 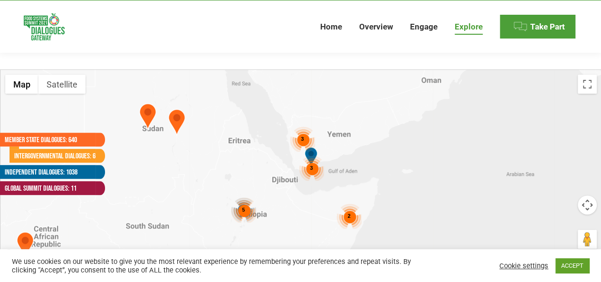 I want to click on button: Drag Pegman onto the map to open Street View, so click(x=587, y=239).